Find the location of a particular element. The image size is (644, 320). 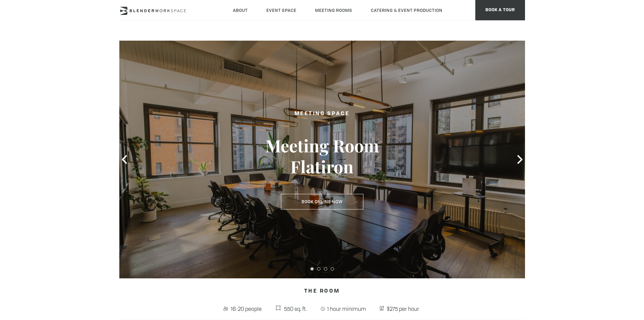

a: Book Online Now is located at coordinates (322, 202).